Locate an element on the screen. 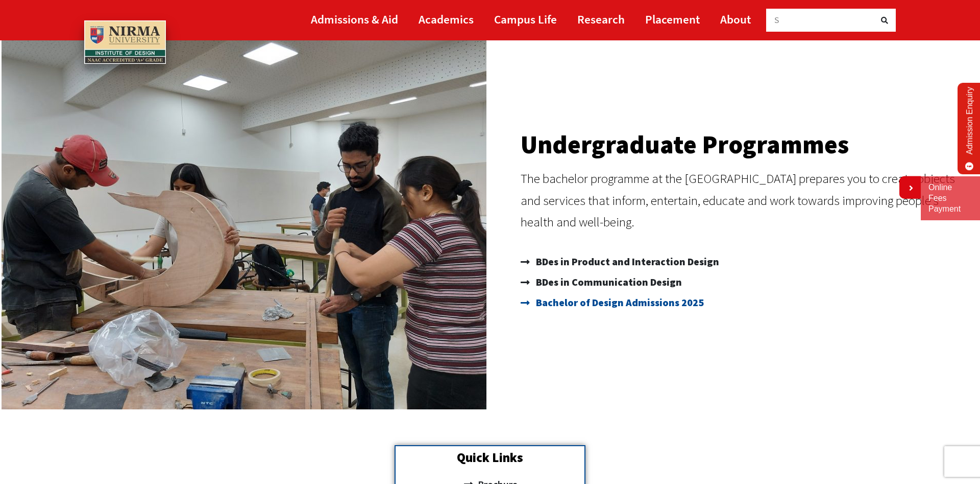  span: S is located at coordinates (777, 20).